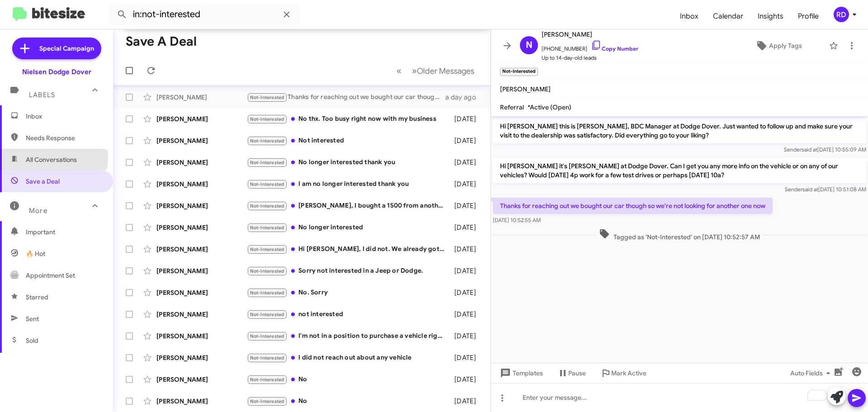  I want to click on button: Pause, so click(572, 373).